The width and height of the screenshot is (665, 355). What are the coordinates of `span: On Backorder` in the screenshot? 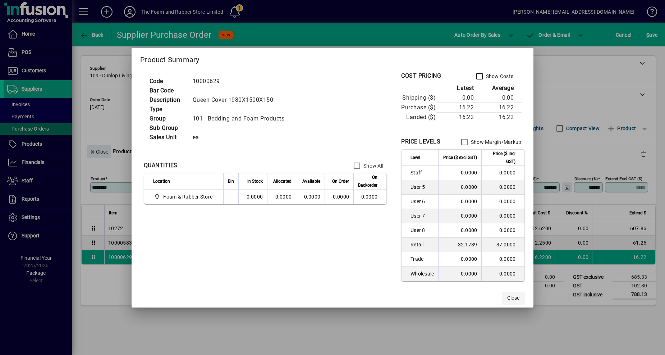 It's located at (368, 181).